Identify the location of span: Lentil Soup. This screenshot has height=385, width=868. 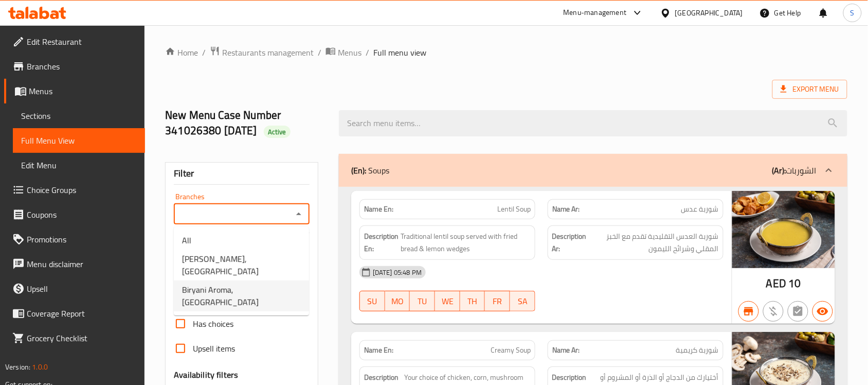
(514, 209).